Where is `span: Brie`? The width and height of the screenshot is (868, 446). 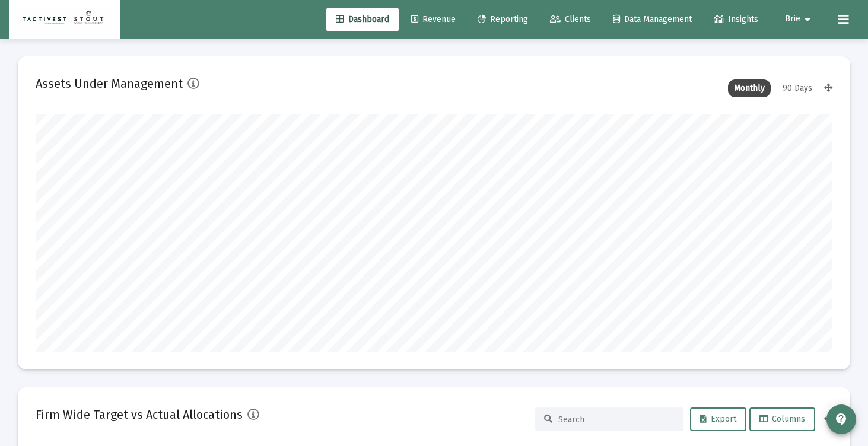 span: Brie is located at coordinates (793, 19).